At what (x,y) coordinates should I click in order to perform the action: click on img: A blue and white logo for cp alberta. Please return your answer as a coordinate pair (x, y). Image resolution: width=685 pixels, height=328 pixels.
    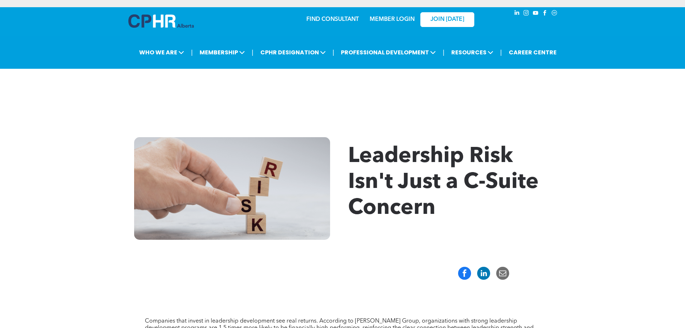
    Looking at the image, I should click on (161, 21).